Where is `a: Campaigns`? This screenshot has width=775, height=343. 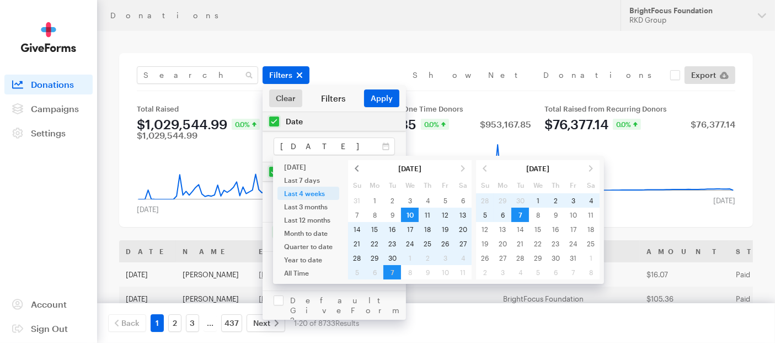 a: Campaigns is located at coordinates (49, 109).